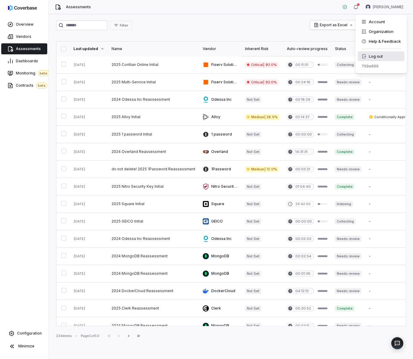  Describe the element at coordinates (89, 49) in the screenshot. I see `div: Last updated` at that location.